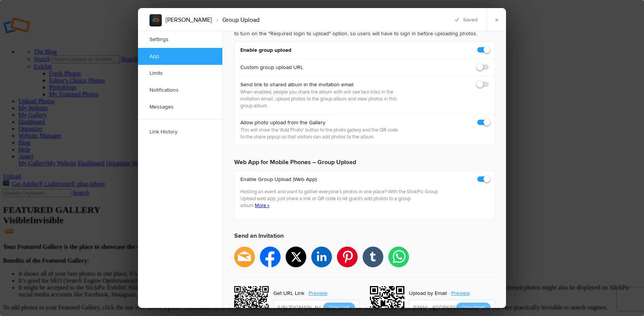  Describe the element at coordinates (339, 179) in the screenshot. I see `b: Enable Group Upload (Web App)` at that location.